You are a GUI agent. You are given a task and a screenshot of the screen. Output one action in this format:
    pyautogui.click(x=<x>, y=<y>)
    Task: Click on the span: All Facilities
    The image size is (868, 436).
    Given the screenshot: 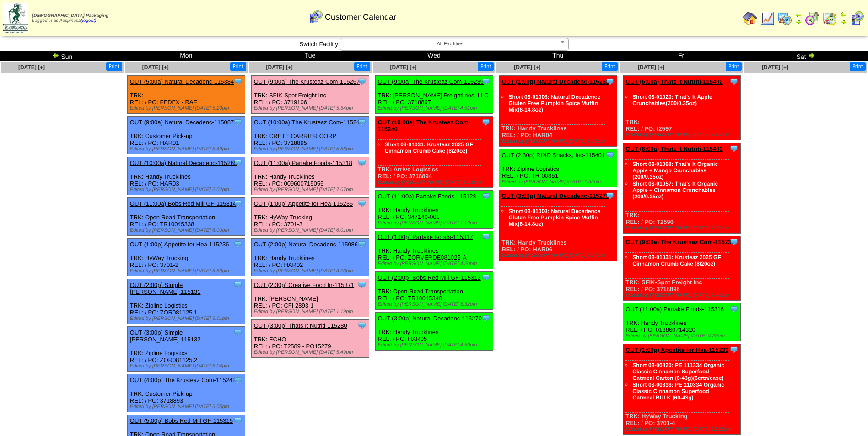 What is the action you would take?
    pyautogui.click(x=450, y=44)
    